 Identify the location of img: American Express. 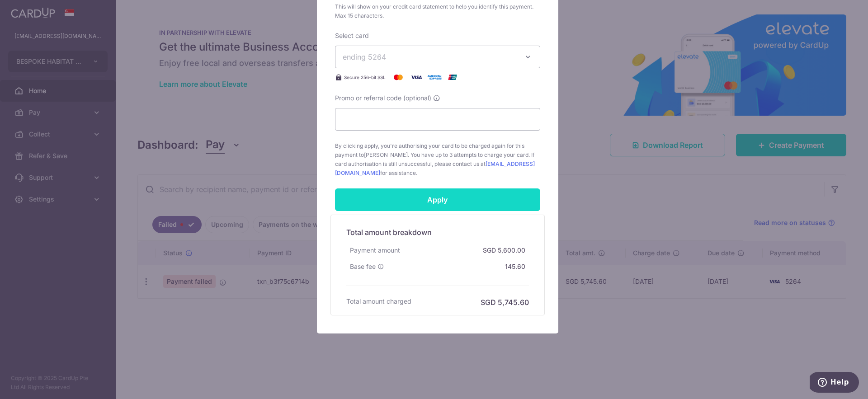
(434, 78).